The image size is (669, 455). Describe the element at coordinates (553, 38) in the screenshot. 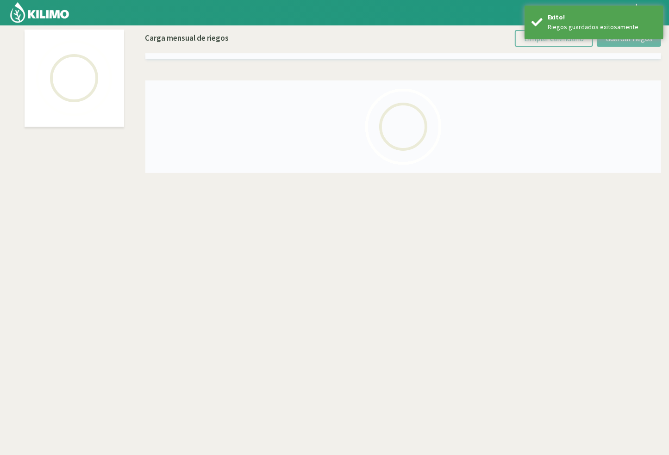

I see `button: Limpiar calendario` at that location.